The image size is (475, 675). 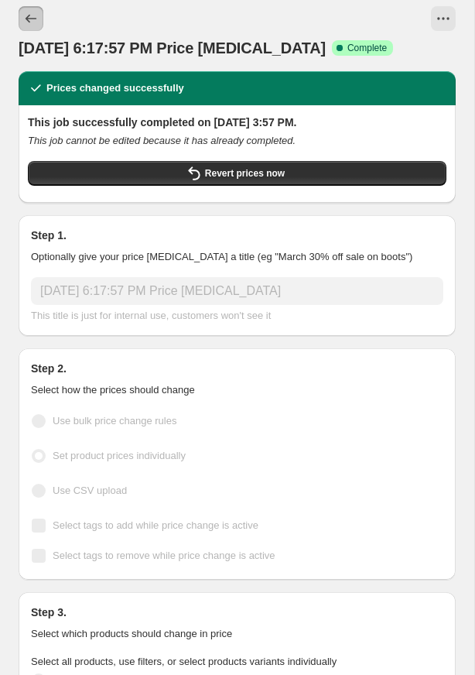 I want to click on h2: Step 2., so click(x=237, y=368).